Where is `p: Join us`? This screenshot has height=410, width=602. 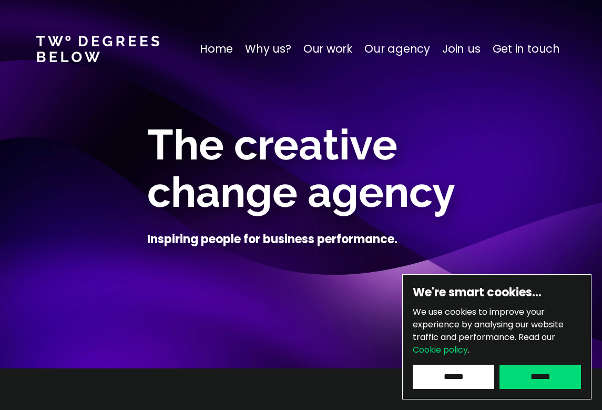
p: Join us is located at coordinates (461, 49).